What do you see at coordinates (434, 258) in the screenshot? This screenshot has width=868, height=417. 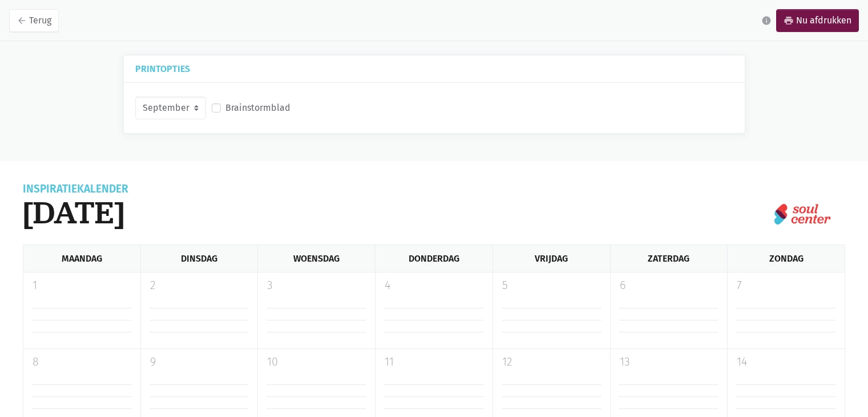 I see `div: Donderdag` at bounding box center [434, 258].